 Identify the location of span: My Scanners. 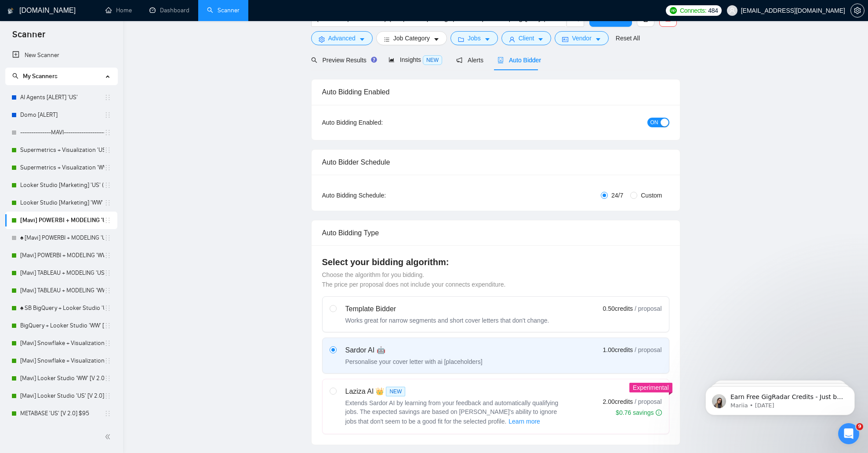
(35, 76).